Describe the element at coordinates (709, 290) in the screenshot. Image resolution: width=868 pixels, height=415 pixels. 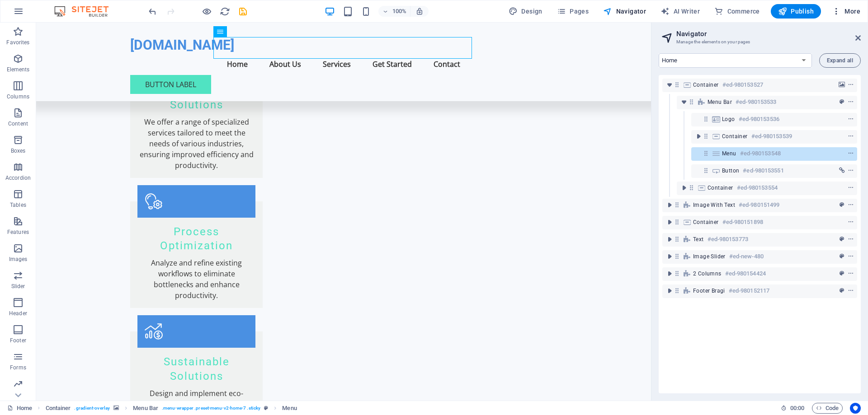
I see `span: Footer Bragi` at that location.